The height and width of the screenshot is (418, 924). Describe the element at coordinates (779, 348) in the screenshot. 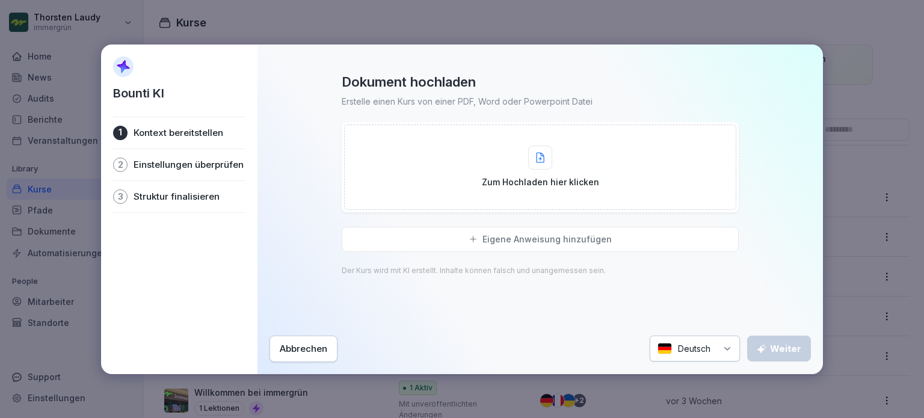

I see `button: Weiter` at that location.